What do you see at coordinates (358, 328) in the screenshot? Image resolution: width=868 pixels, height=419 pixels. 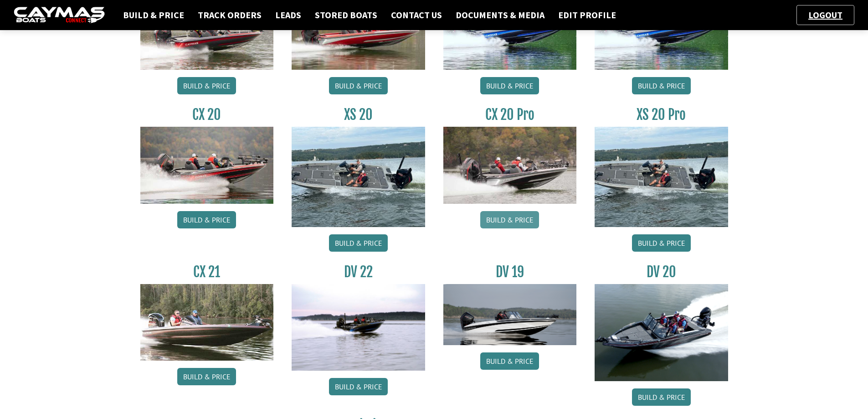 I see `img: DV22_original_motor_cropped_for_caymas_connect.jpg` at bounding box center [358, 328].